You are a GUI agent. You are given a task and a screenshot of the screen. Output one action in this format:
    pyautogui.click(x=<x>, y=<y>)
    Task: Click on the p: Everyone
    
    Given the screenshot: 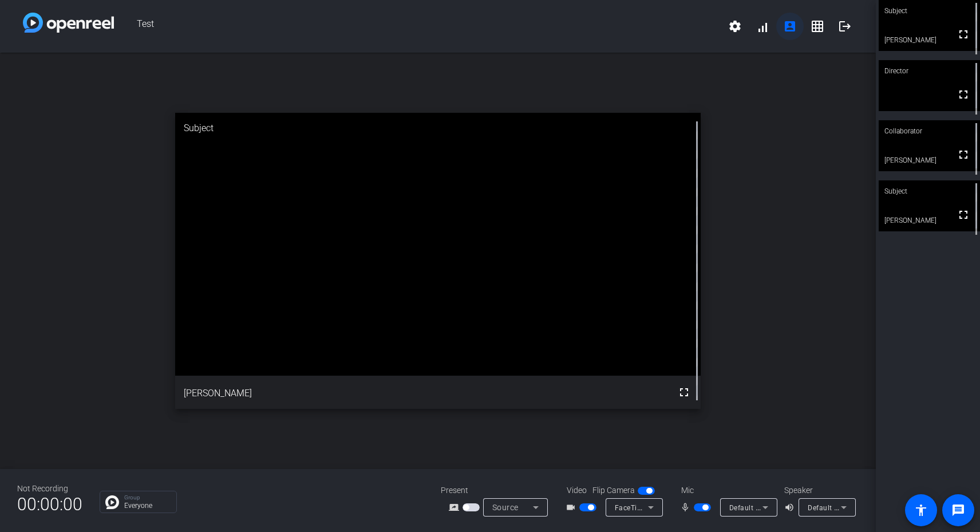 What is the action you would take?
    pyautogui.click(x=147, y=506)
    